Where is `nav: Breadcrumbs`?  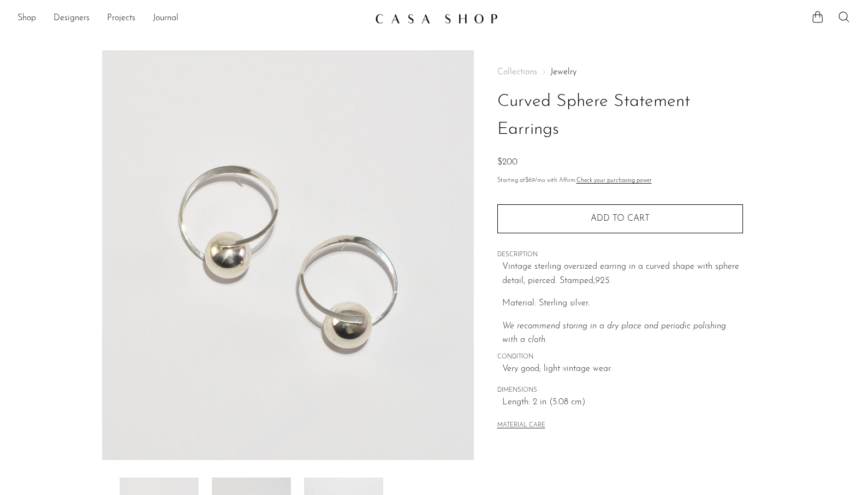
nav: Breadcrumbs is located at coordinates (620, 73).